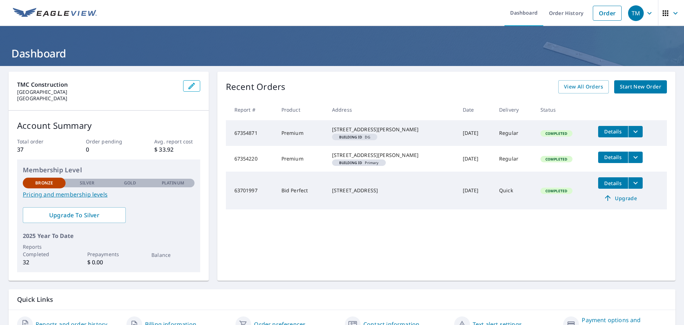  Describe the element at coordinates (130, 183) in the screenshot. I see `p: Gold` at that location.